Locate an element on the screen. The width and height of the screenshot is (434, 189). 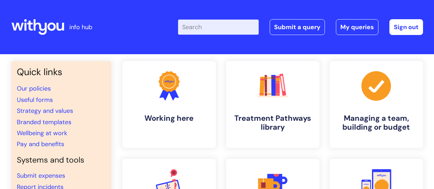
a: Useful forms is located at coordinates (35, 100).